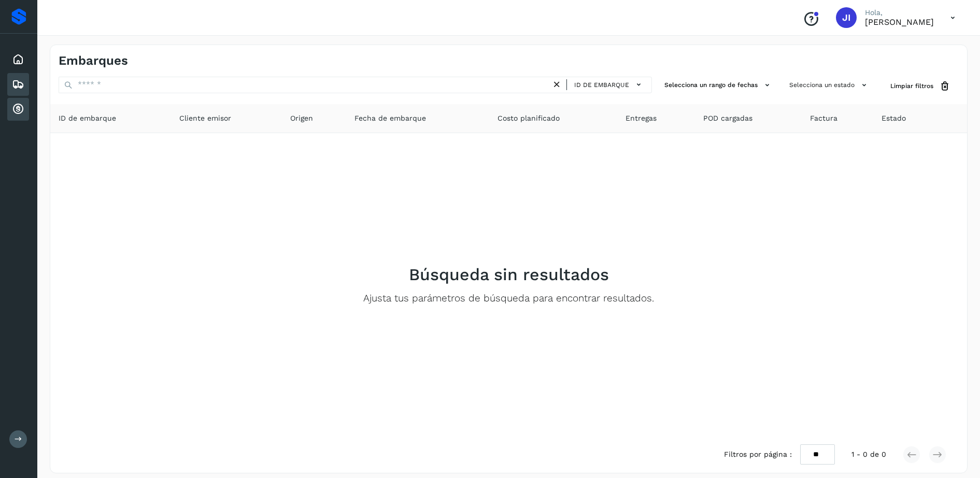  Describe the element at coordinates (93, 61) in the screenshot. I see `h4: Embarques` at that location.